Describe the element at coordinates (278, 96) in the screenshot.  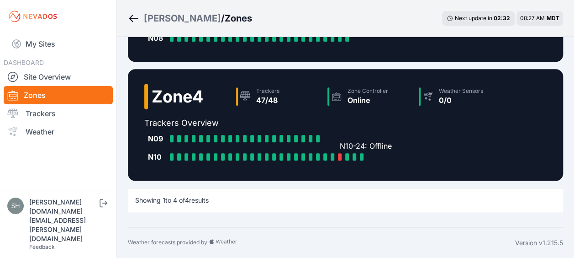
I see `a: Trackers47/48` at that location.